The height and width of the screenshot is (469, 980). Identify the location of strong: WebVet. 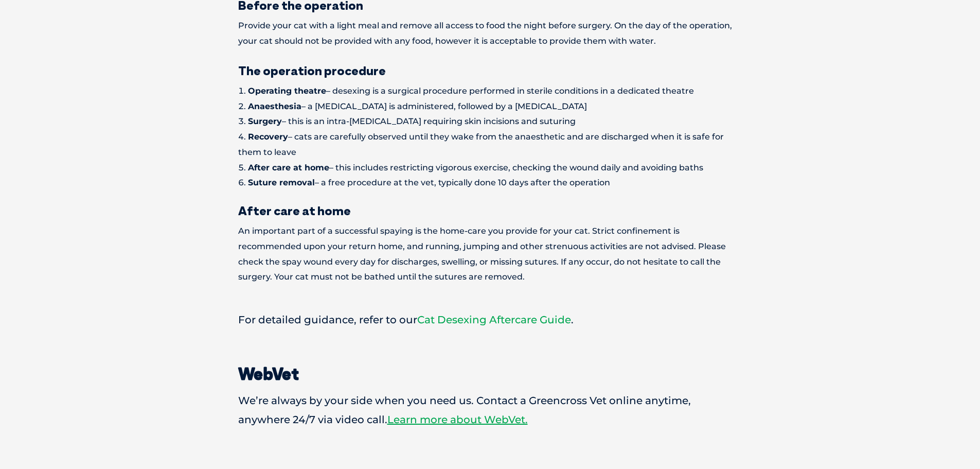
(268, 374).